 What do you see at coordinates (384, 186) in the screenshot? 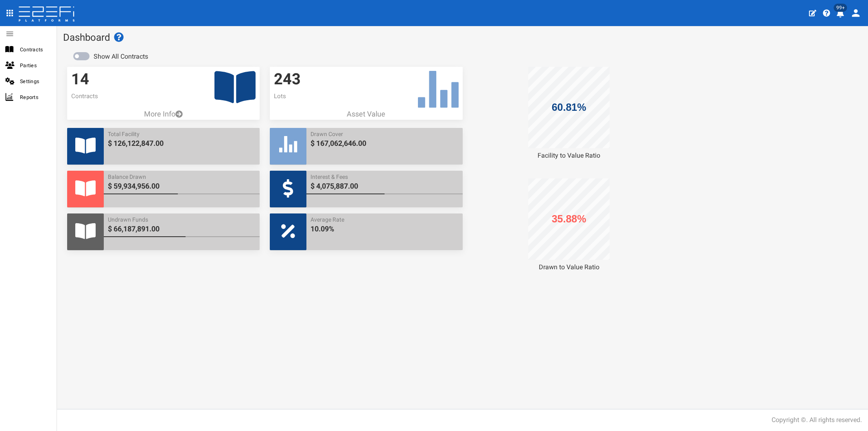
I see `span: $ 4,075,887.00` at bounding box center [384, 186].